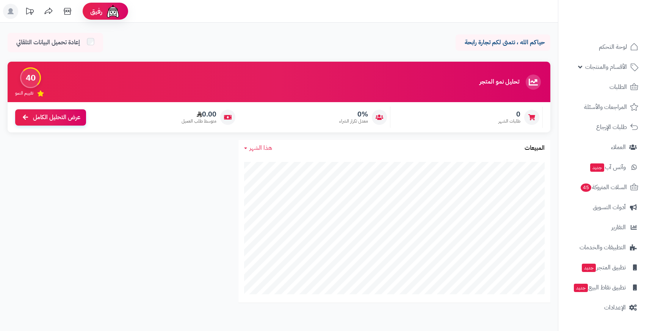 Image resolution: width=647 pixels, height=331 pixels. What do you see at coordinates (611, 127) in the screenshot?
I see `span: طلبات الإرجاع` at bounding box center [611, 127].